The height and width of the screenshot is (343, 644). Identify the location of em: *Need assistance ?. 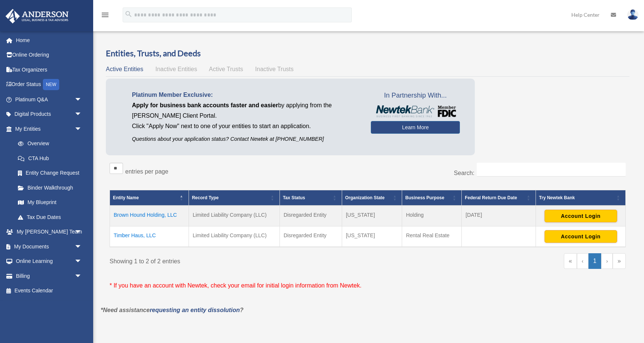
(171, 310).